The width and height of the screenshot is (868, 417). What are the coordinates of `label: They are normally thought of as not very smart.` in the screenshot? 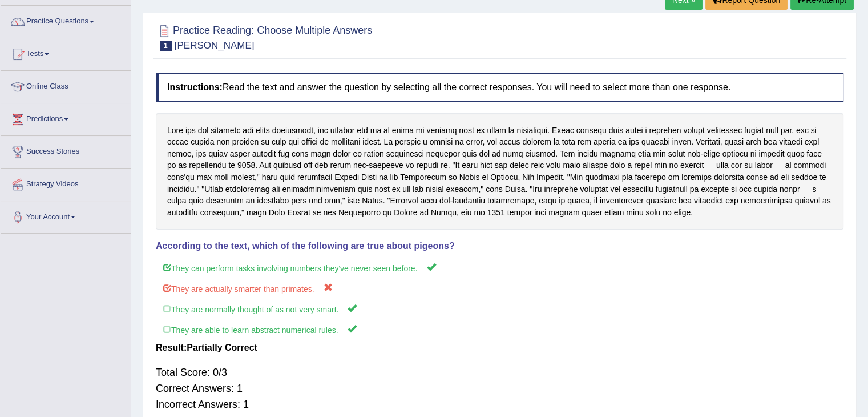 It's located at (499, 308).